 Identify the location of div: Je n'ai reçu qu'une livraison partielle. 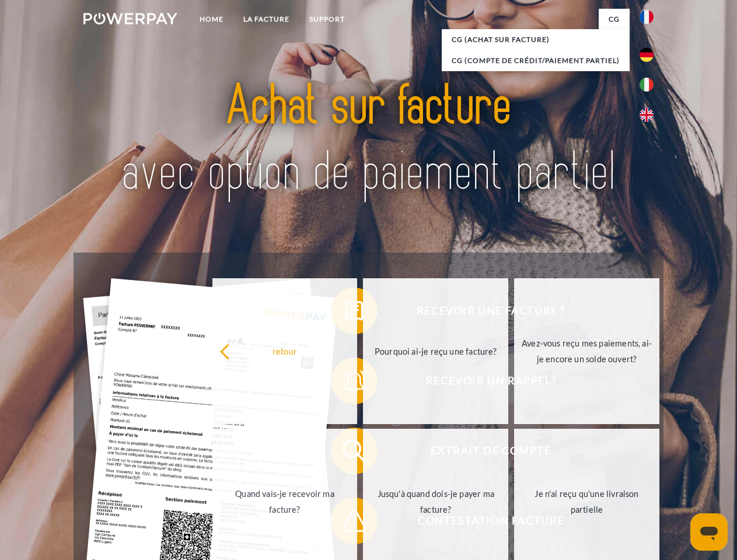
(587, 502).